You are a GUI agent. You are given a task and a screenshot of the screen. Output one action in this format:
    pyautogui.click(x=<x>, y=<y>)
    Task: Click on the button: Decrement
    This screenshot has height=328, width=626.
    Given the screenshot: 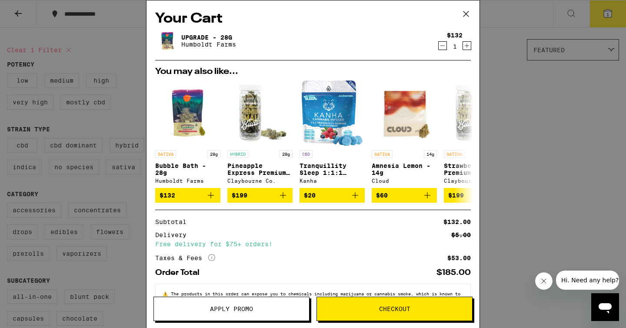 What is the action you would take?
    pyautogui.click(x=443, y=46)
    